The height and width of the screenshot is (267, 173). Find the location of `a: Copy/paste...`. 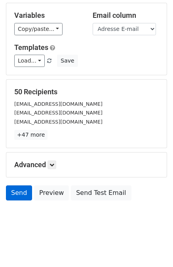

a: Copy/paste... is located at coordinates (38, 29).